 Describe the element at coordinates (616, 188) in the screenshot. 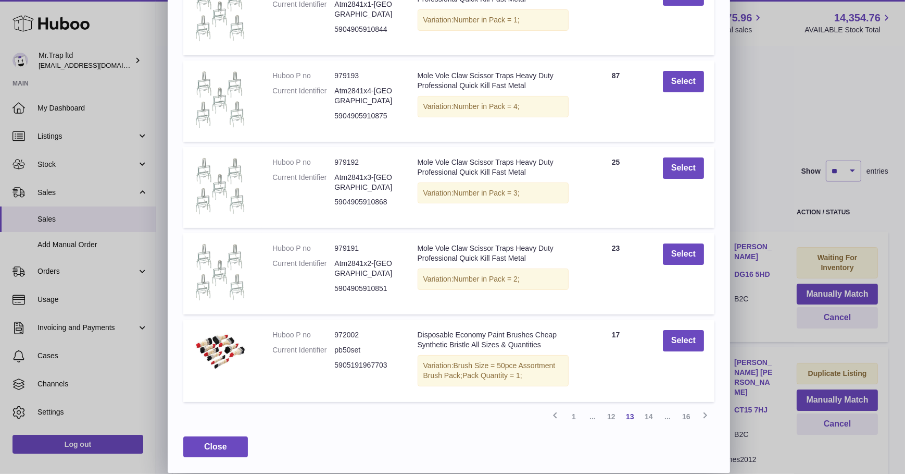

I see `td: 25` at that location.